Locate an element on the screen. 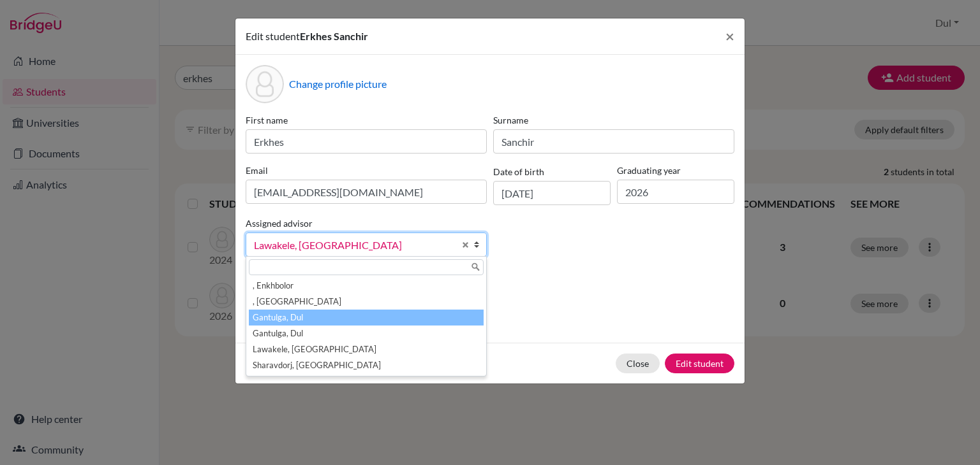 The width and height of the screenshot is (980, 465). li: , Enkhbolor is located at coordinates (366, 286).